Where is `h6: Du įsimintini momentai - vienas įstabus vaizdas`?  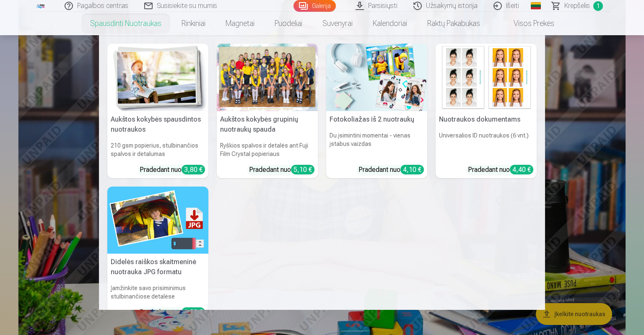 h6: Du įsimintini momentai - vienas įstabus vaizdas is located at coordinates (376, 145).